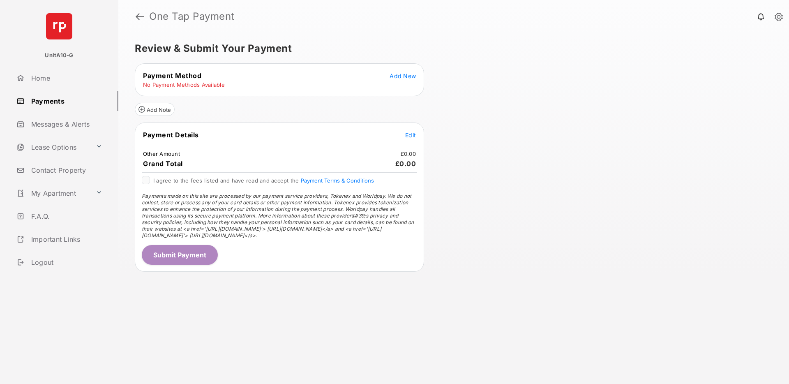 The width and height of the screenshot is (789, 384). Describe the element at coordinates (163, 163) in the screenshot. I see `span: Grand Total` at that location.